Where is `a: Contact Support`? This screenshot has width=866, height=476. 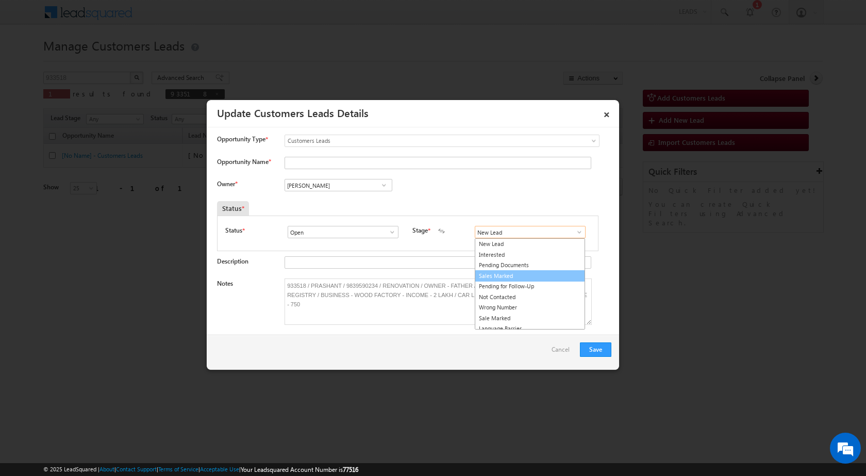 a: Contact Support is located at coordinates (136, 469).